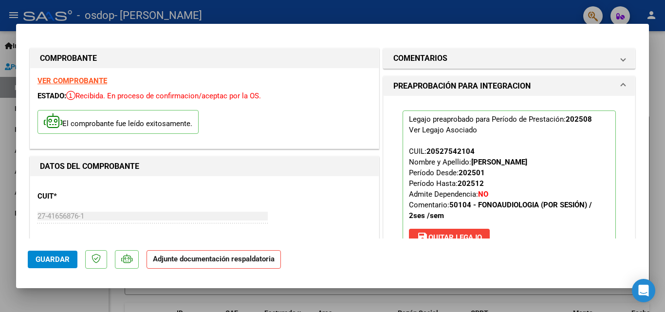 This screenshot has width=665, height=312. Describe the element at coordinates (579, 119) in the screenshot. I see `strong: 202508` at that location.